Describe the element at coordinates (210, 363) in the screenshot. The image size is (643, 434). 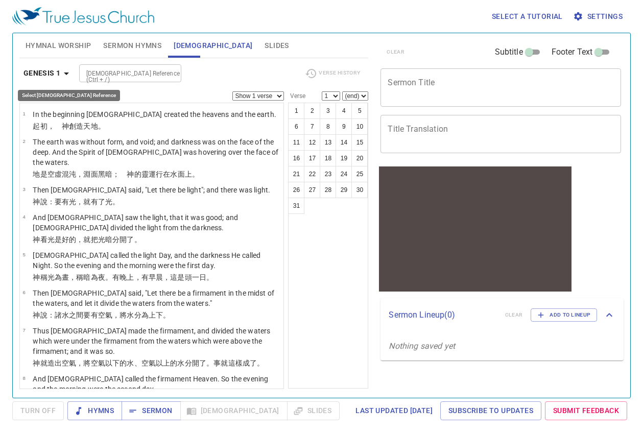
I see `wh7549: 以上` at that location.